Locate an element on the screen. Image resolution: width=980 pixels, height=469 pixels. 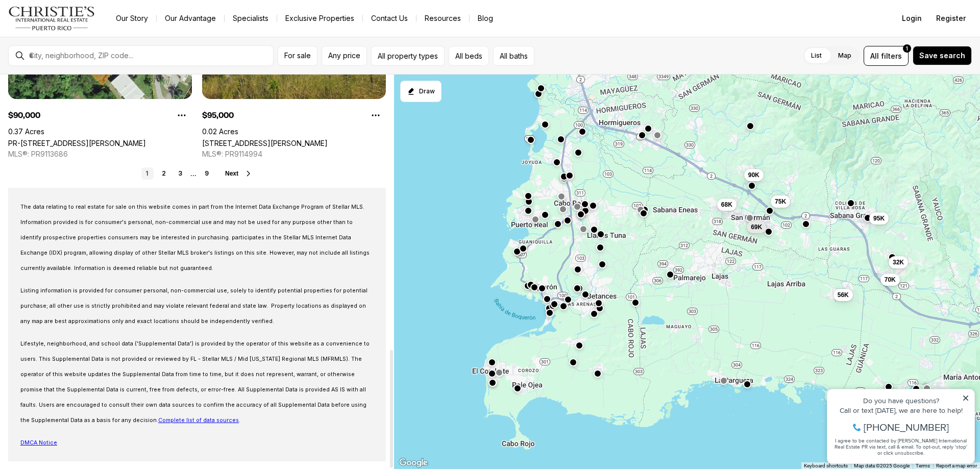
span: Login is located at coordinates (912, 19).